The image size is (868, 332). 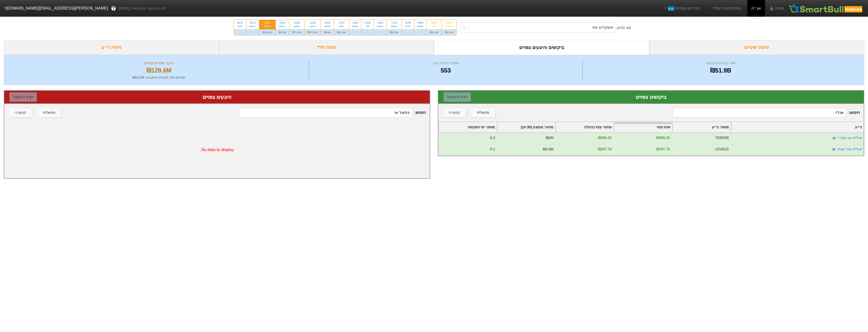 I want to click on div: 21/09, so click(x=313, y=22).